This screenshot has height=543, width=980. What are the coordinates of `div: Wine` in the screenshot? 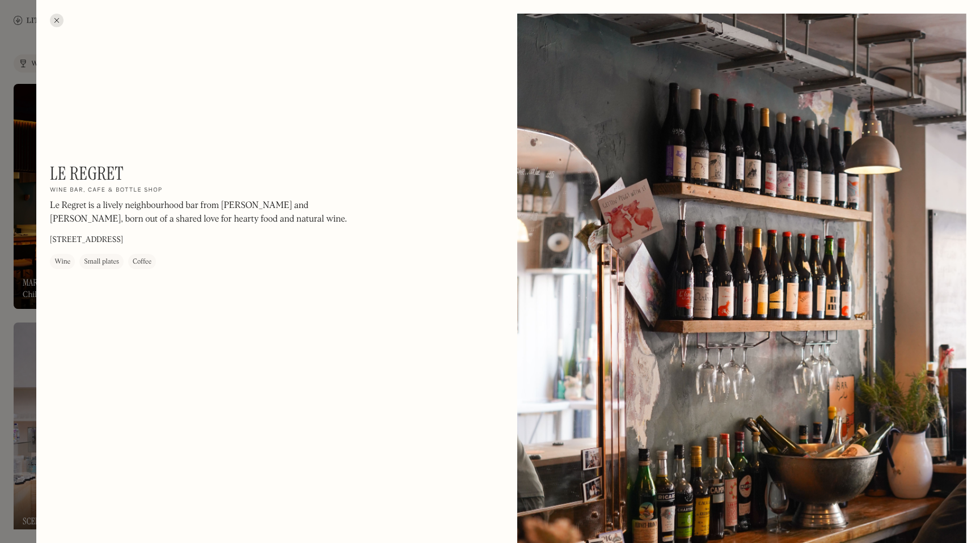 It's located at (62, 263).